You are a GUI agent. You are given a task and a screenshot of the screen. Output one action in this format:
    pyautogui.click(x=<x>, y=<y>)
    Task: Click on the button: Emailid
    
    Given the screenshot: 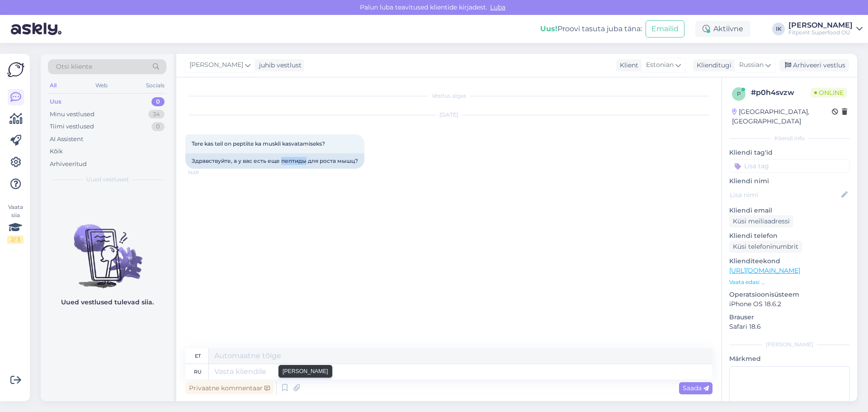 What is the action you would take?
    pyautogui.click(x=665, y=29)
    